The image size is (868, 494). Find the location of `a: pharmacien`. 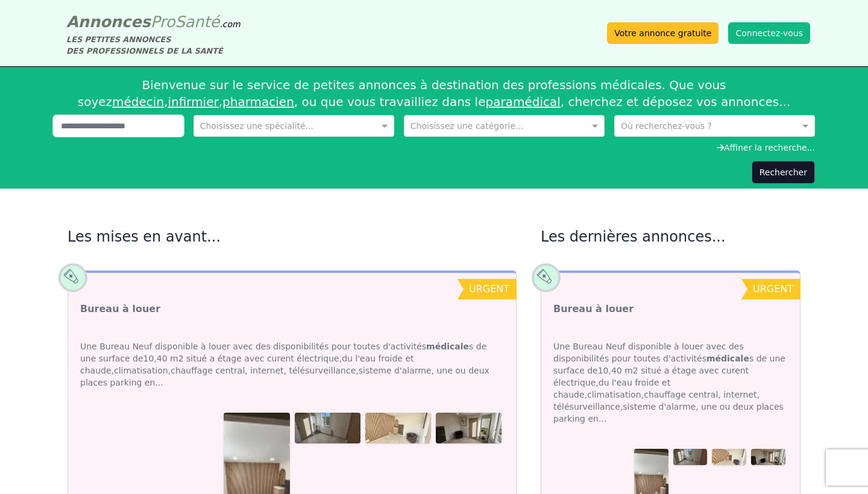

a: pharmacien is located at coordinates (258, 102).